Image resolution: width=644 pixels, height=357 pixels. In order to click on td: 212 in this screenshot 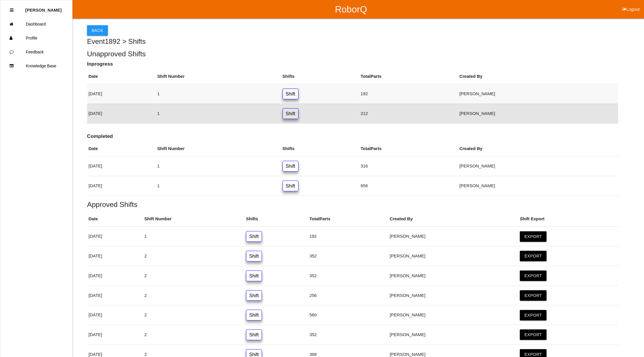, I will do `click(409, 114)`.